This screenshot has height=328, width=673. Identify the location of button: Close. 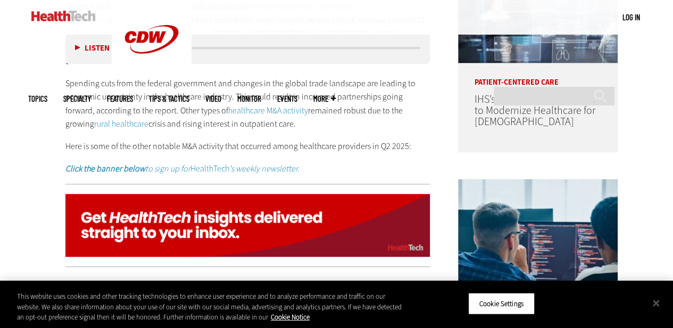
(656, 303).